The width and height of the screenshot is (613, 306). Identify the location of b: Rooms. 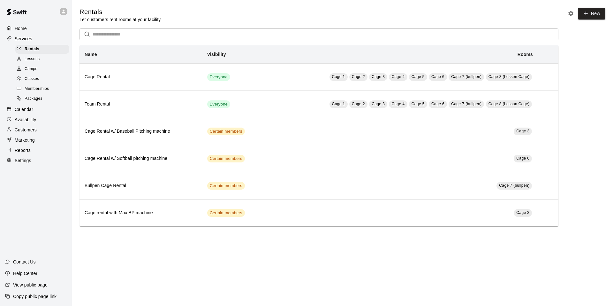
(525, 54).